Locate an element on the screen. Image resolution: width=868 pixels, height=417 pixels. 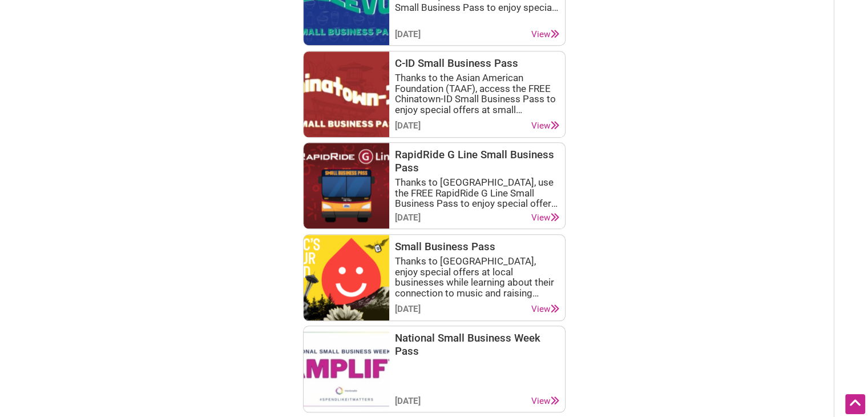
h3: C-ID Small Business Pass is located at coordinates (477, 64).